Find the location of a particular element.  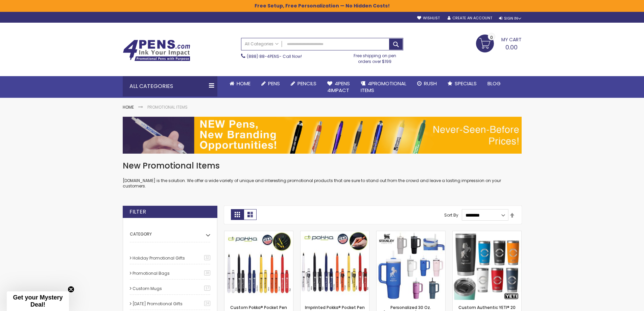

span: Pens is located at coordinates (274, 83).